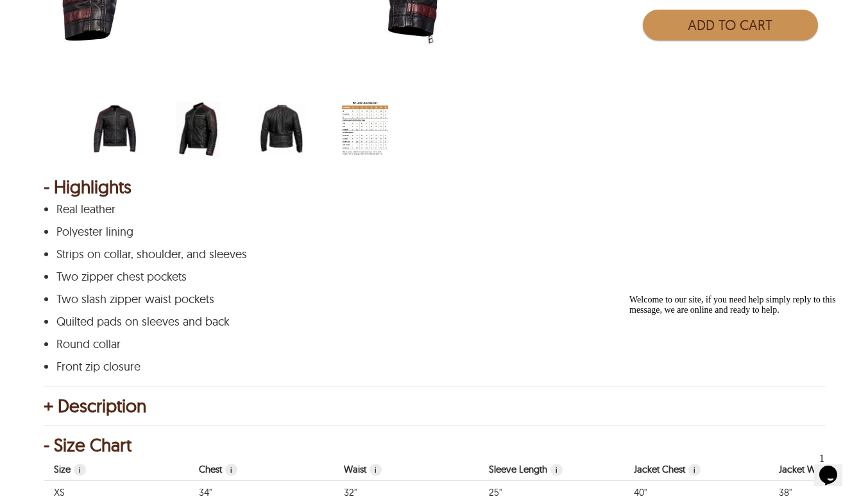 The height and width of the screenshot is (499, 868). What do you see at coordinates (377, 131) in the screenshot?
I see `div: men-leather-jacket-size-chart-min.jpg` at bounding box center [377, 131].